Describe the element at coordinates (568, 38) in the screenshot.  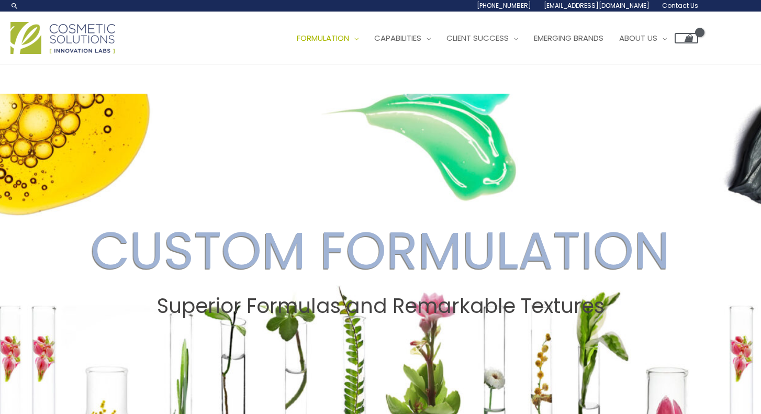
I see `span: Emerging Brands` at that location.